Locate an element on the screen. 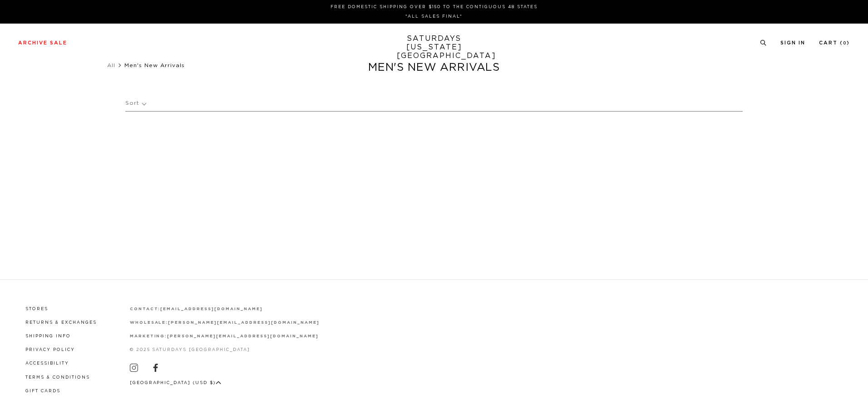 Image resolution: width=868 pixels, height=419 pixels. strong: contact: is located at coordinates (145, 309).